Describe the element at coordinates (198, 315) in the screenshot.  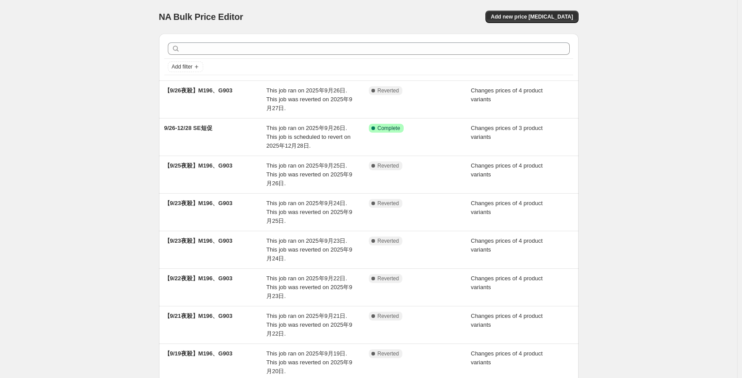
I see `span: 【9/21夜殺】M196、G903` at that location.